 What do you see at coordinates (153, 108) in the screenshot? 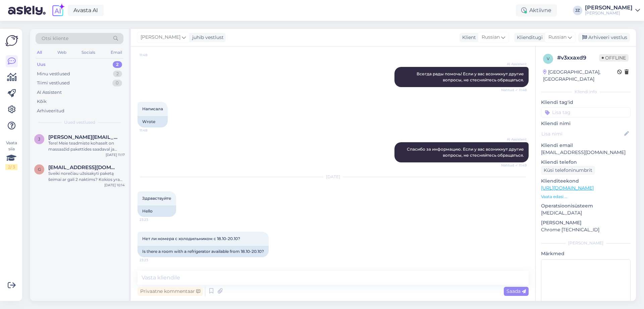
I see `span: Написала` at bounding box center [153, 108].